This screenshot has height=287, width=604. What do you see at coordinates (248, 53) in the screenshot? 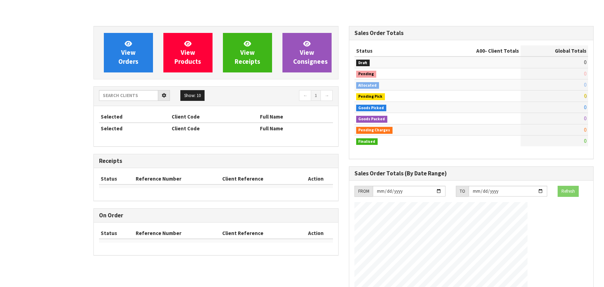
I see `a: ViewReceipts` at bounding box center [248, 53].